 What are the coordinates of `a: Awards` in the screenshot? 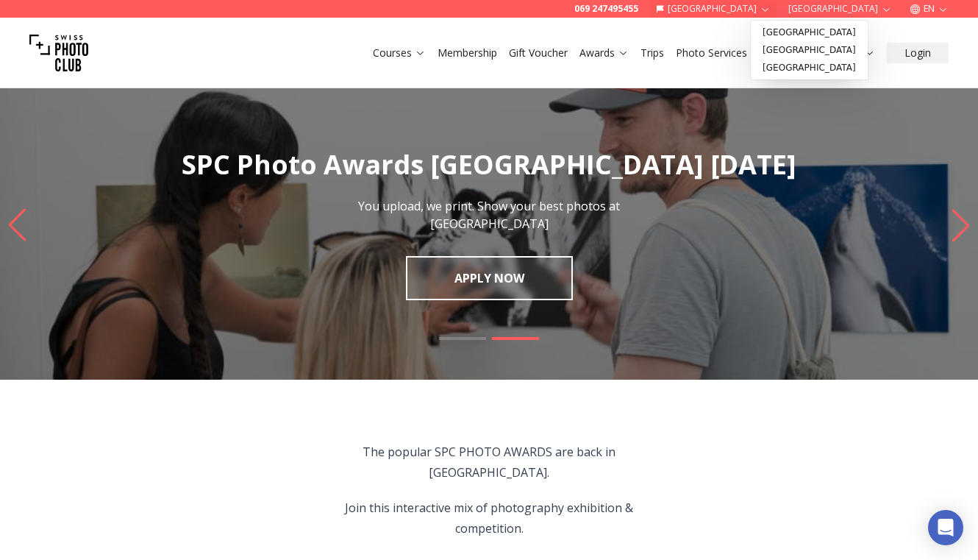 It's located at (604, 53).